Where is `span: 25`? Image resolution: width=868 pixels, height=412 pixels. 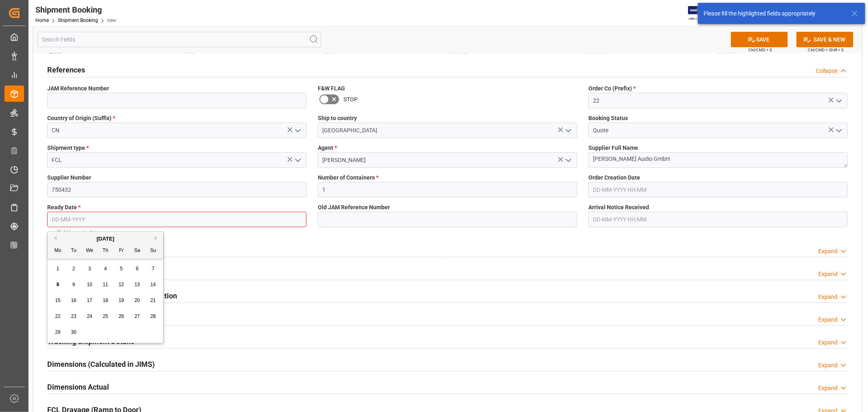 span: 25 is located at coordinates (105, 316).